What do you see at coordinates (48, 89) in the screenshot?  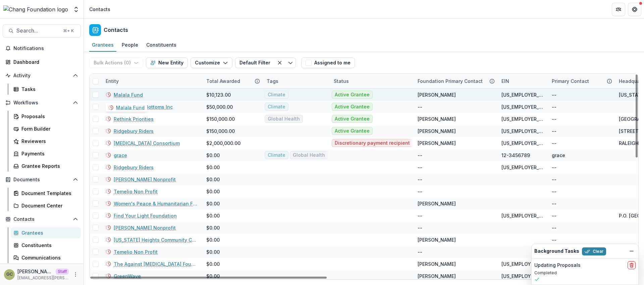 I see `div: Tasks` at bounding box center [48, 89].